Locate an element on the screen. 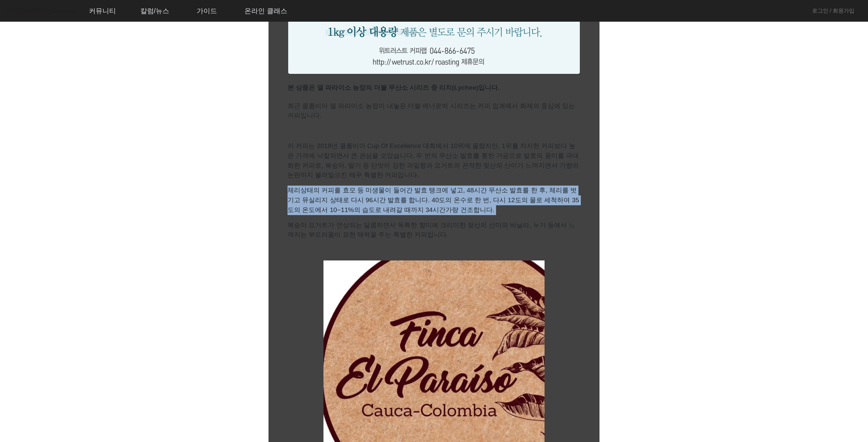 The width and height of the screenshot is (868, 442). a: 로그인 / 회원가입 is located at coordinates (832, 11).